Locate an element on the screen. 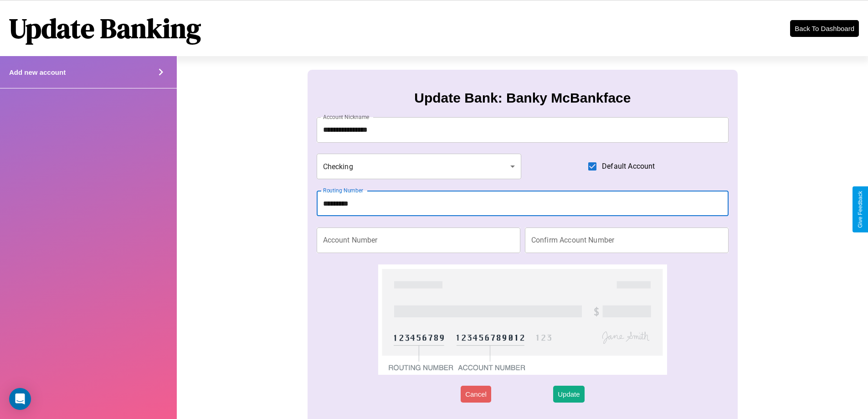 Image resolution: width=868 pixels, height=419 pixels. h1: Update Banking is located at coordinates (105, 28).